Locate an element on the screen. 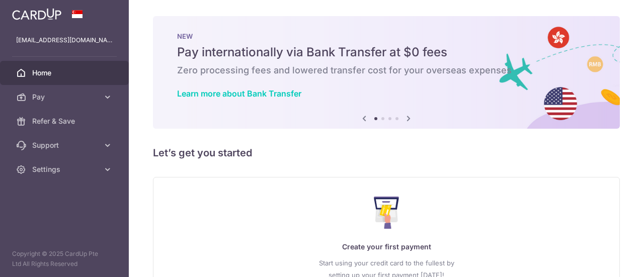 The height and width of the screenshot is (277, 644). span: Settings is located at coordinates (66, 169).